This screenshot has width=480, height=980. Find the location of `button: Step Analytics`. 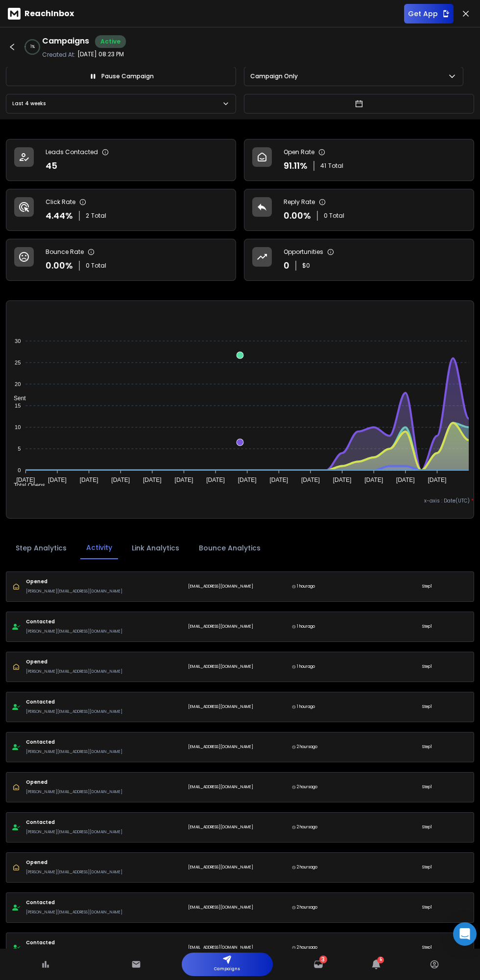

button: Step Analytics is located at coordinates (41, 548).